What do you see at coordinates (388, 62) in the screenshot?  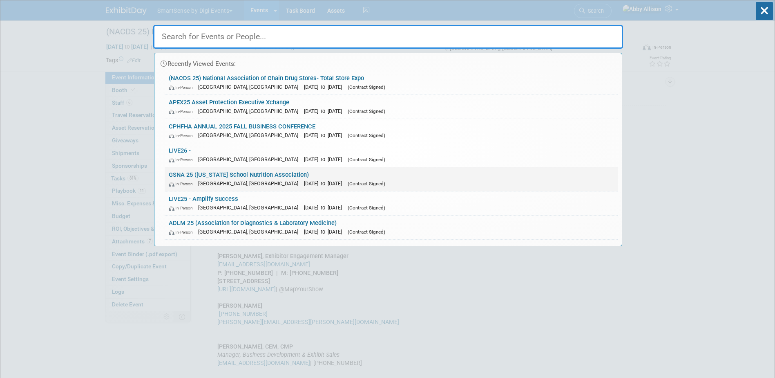 I see `div: Recently Viewed Events:` at bounding box center [388, 62].